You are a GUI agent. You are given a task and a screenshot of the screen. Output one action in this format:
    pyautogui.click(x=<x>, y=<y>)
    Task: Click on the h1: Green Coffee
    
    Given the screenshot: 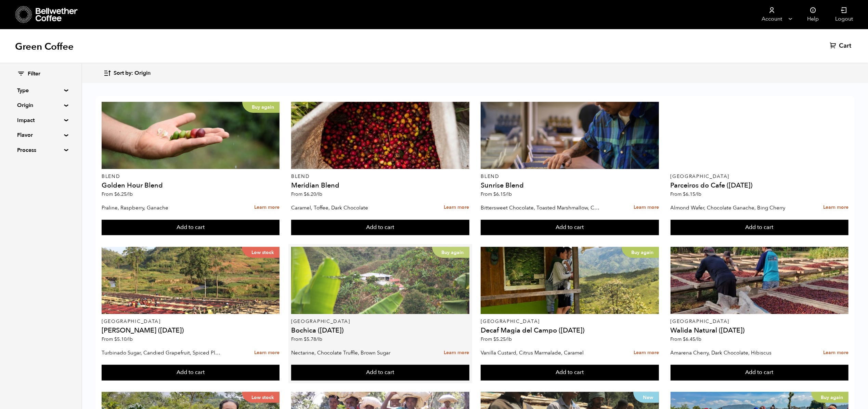 What is the action you would take?
    pyautogui.click(x=44, y=47)
    